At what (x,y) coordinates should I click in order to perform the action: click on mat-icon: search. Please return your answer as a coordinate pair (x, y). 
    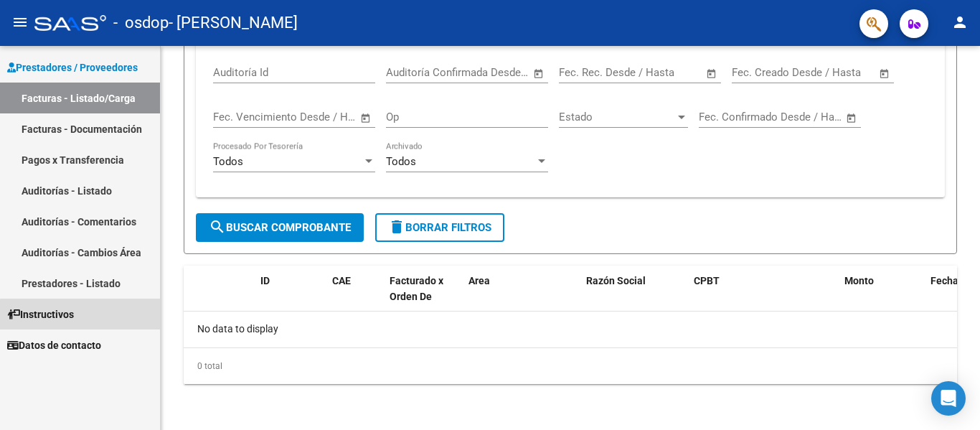
    Looking at the image, I should click on (217, 227).